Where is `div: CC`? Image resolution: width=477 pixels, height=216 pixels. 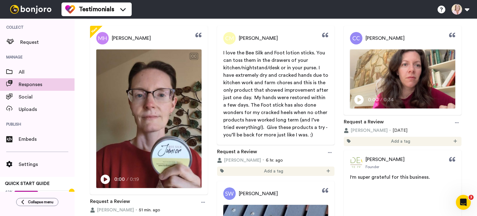 div: CC is located at coordinates (194, 56).